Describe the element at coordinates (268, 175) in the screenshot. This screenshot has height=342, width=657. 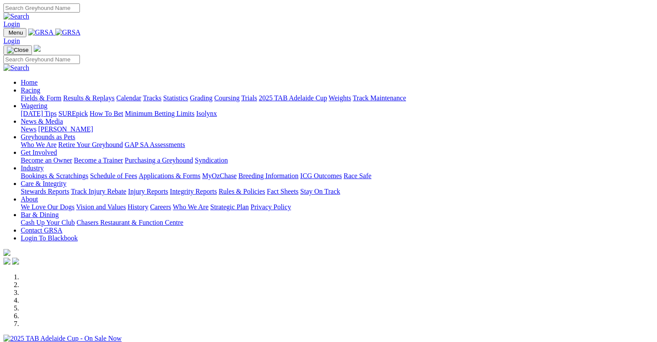
I see `a: Breeding Information` at that location.